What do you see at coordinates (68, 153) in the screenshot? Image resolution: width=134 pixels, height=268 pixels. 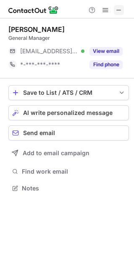 I see `button: Add to email campaign` at bounding box center [68, 153].